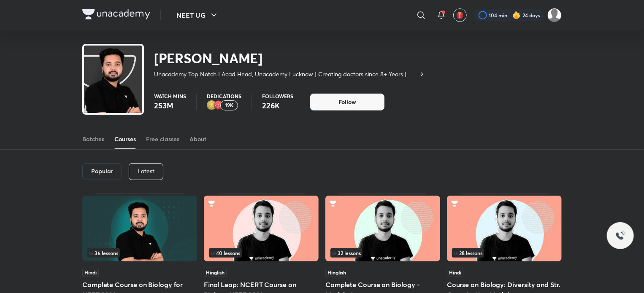 This screenshot has width=644, height=293. Describe the element at coordinates (460, 15) in the screenshot. I see `button: avatar` at that location.